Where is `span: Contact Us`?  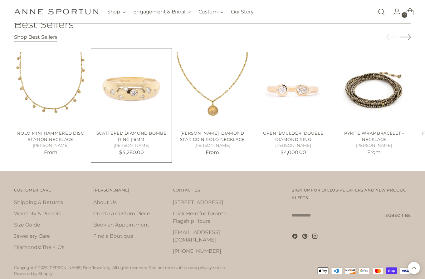 span: Contact Us is located at coordinates (187, 190).